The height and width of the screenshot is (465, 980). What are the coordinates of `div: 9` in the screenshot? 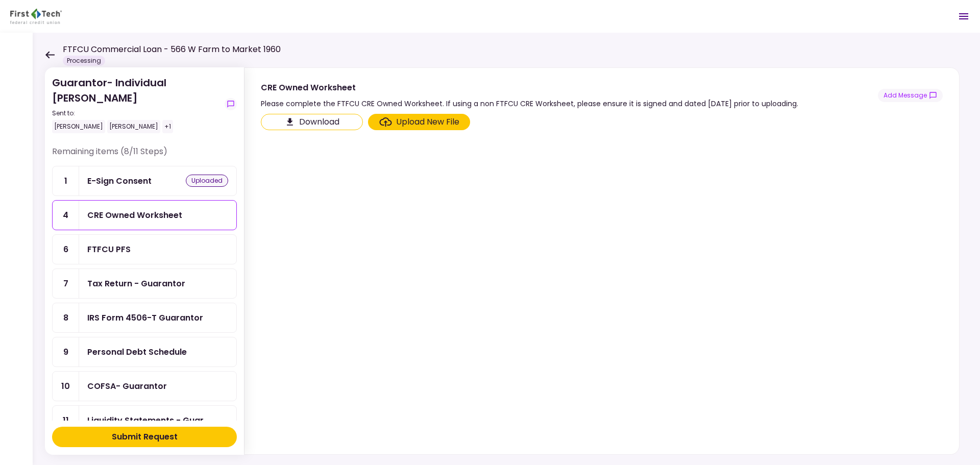 It's located at (65, 351).